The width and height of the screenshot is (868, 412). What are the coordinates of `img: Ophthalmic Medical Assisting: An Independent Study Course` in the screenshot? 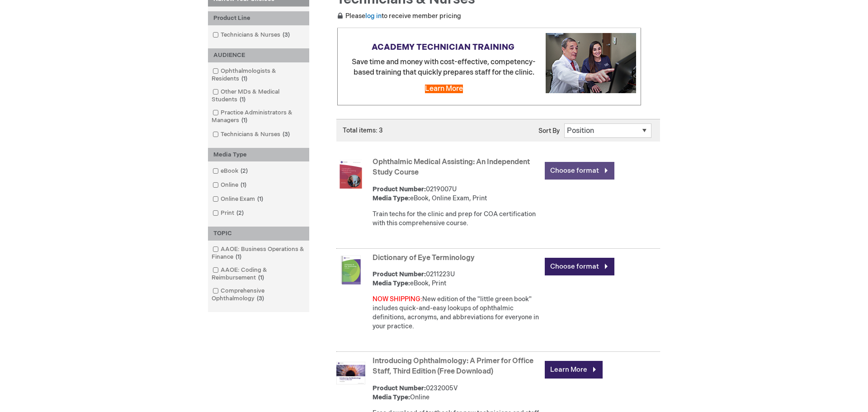 It's located at (350, 174).